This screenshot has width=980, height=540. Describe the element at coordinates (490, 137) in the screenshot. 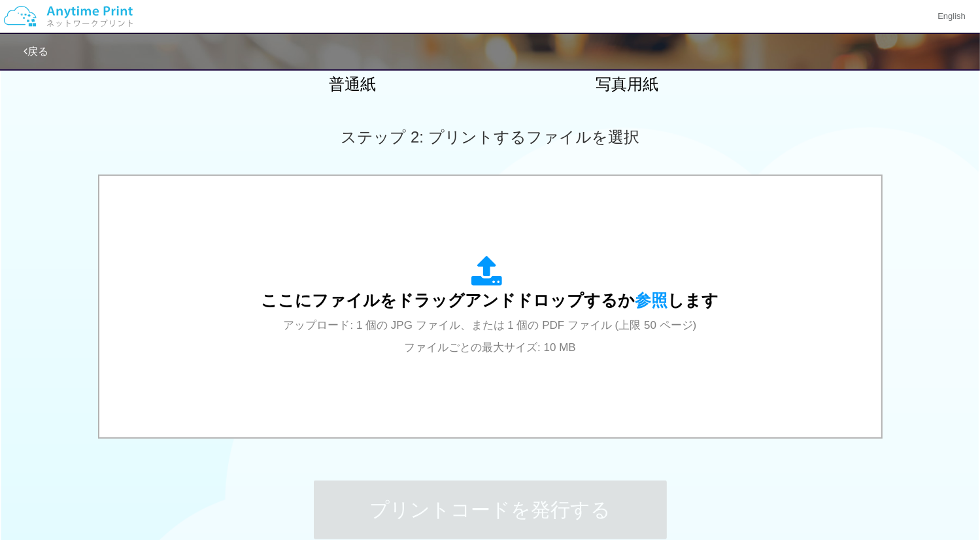

I see `span: ステップ 2: プリントするファイルを選択` at that location.